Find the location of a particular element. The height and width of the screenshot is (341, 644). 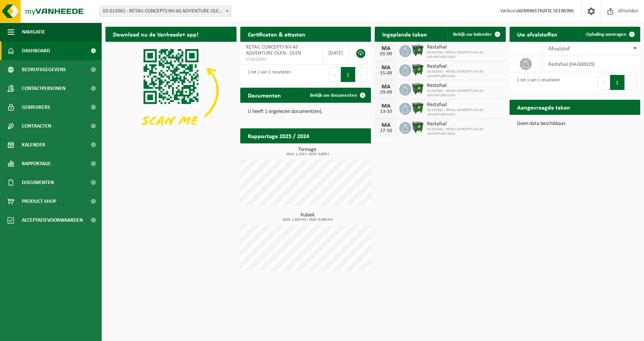

span: Product Shop is located at coordinates (39, 201).